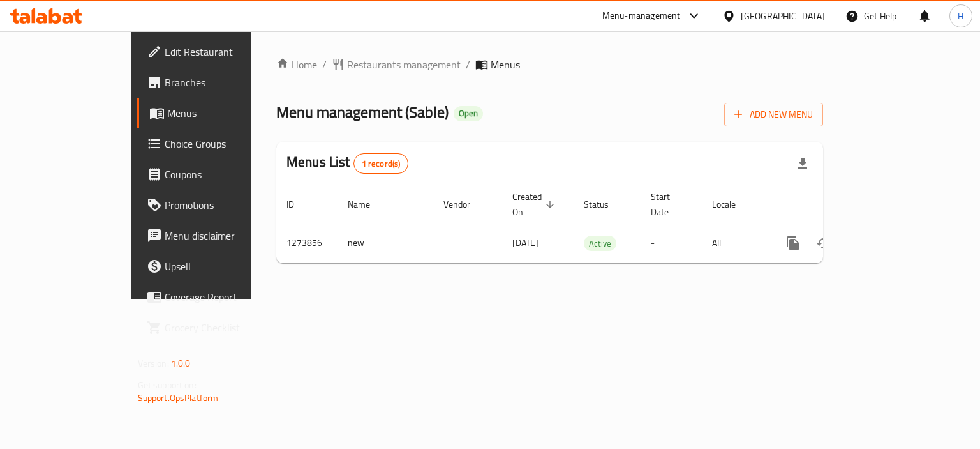  I want to click on span: Choice Groups, so click(224, 144).